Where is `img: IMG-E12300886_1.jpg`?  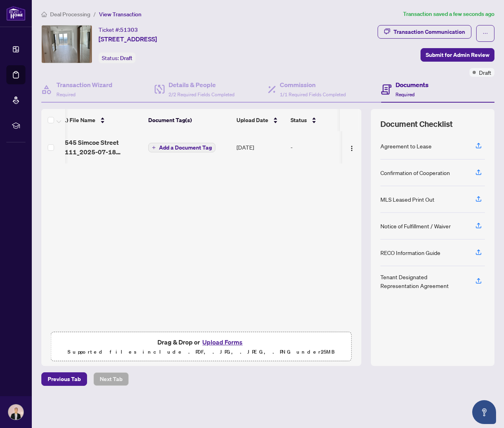 img: IMG-E12300886_1.jpg is located at coordinates (67, 44).